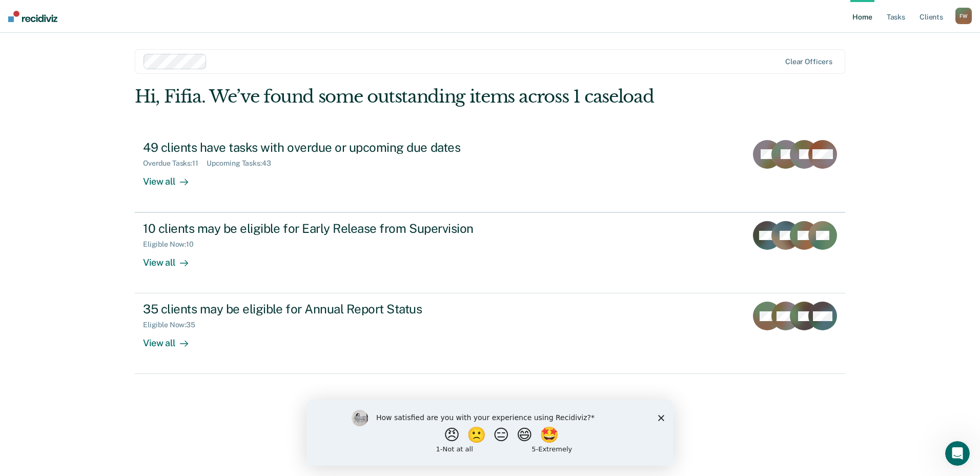 This screenshot has height=476, width=980. What do you see at coordinates (323, 308) in the screenshot?
I see `div: 35 clients may be eligible for Annual Report Status` at bounding box center [323, 308].